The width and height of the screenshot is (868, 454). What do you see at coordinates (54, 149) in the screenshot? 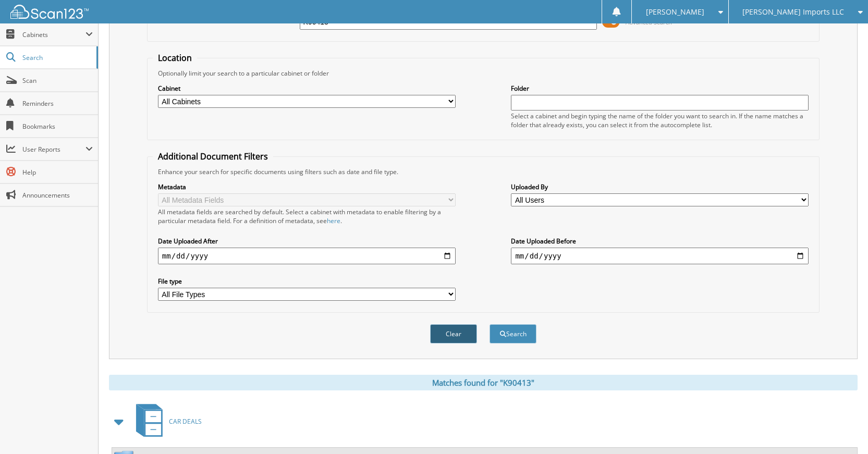
I see `span: User Reports` at bounding box center [54, 149].